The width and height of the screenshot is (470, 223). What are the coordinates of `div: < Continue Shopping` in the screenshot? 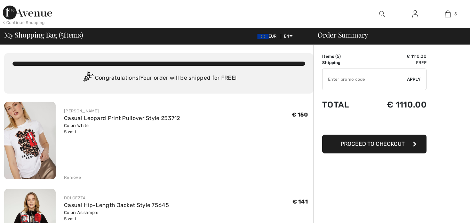 It's located at (24, 23).